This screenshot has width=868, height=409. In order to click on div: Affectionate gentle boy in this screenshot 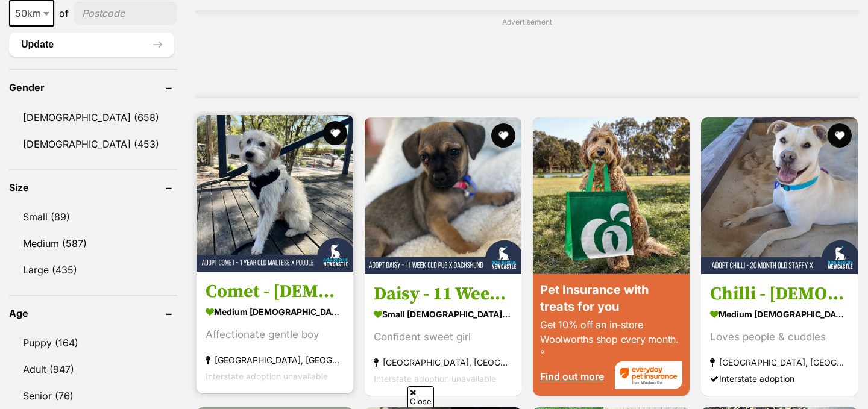, I will do `click(275, 335)`.